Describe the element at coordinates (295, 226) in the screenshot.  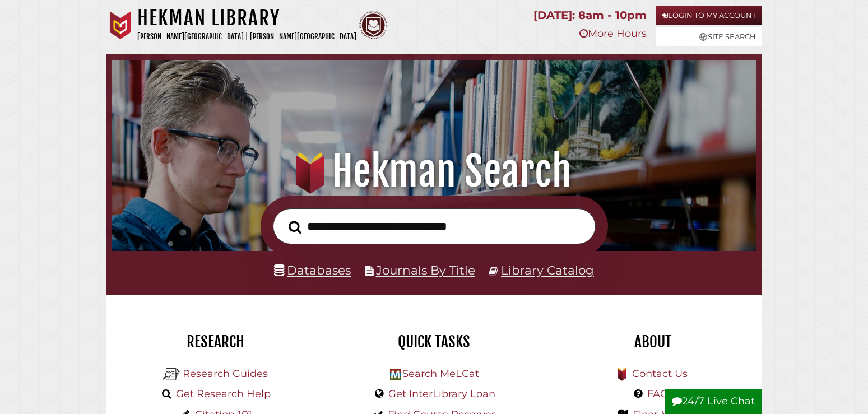
I see `button: Search` at that location.